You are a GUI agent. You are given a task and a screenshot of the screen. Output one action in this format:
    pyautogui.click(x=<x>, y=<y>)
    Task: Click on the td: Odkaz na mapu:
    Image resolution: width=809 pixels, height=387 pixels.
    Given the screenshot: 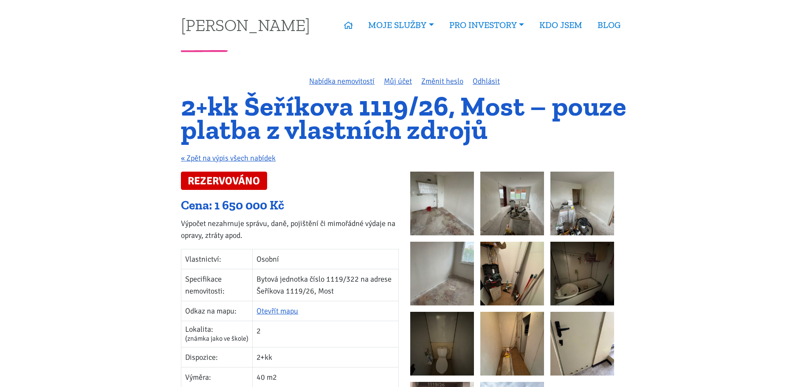 What is the action you would take?
    pyautogui.click(x=217, y=310)
    